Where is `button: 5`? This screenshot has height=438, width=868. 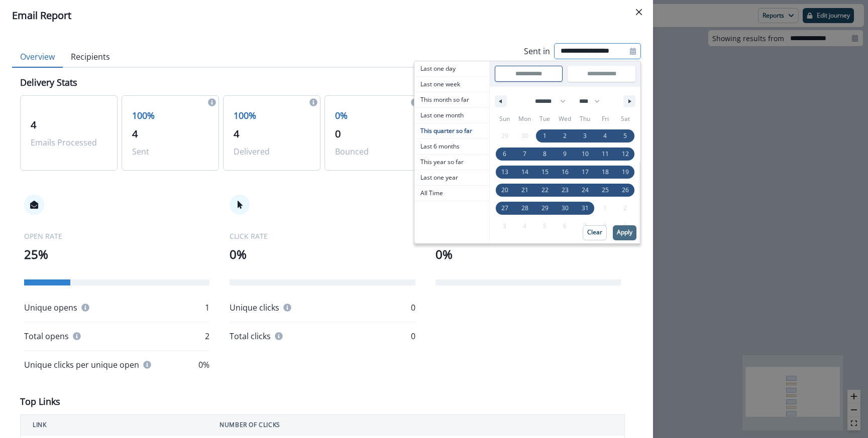 button: 5 is located at coordinates (625, 136).